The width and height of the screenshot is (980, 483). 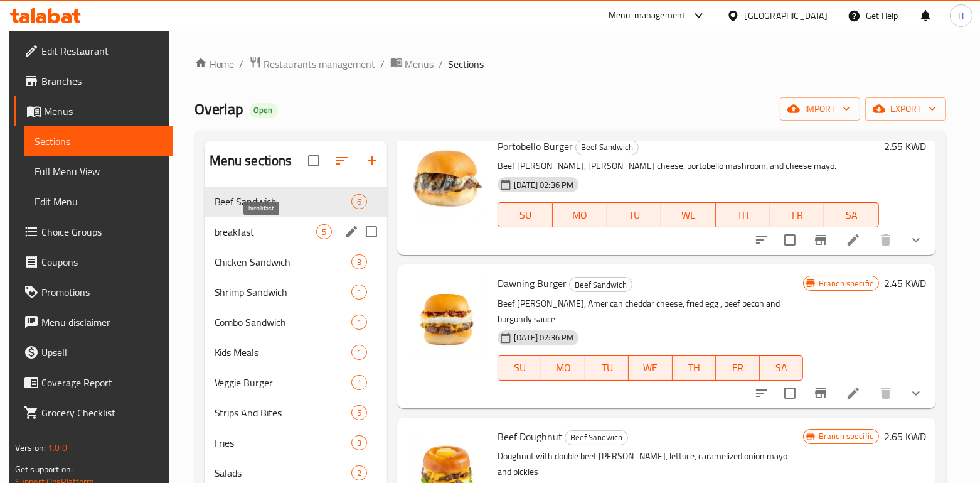 I want to click on a: Home, so click(x=215, y=64).